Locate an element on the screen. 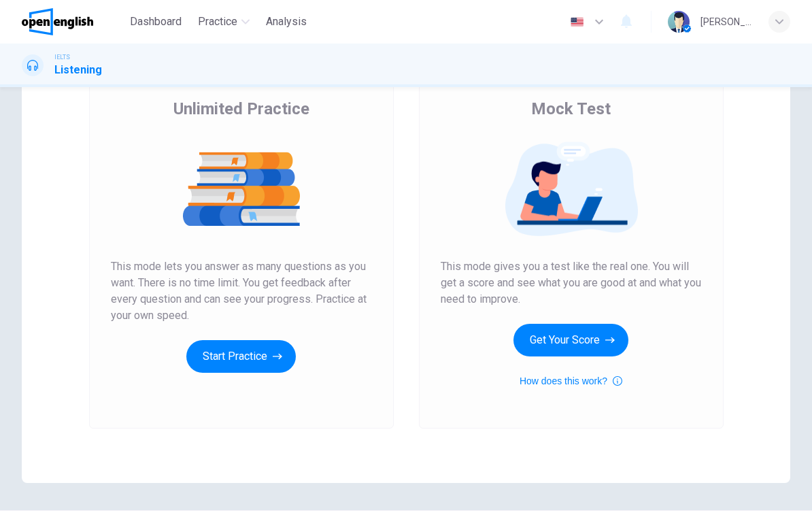 The width and height of the screenshot is (812, 517). span: This mode gives you a test like the real one. You will get a score and see what you are good at a... is located at coordinates (572, 283).